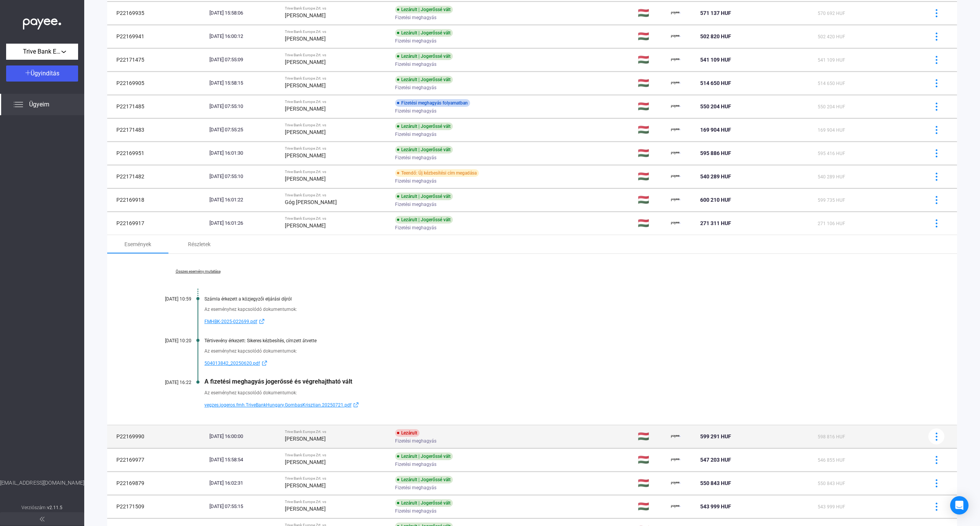 This screenshot has height=526, width=980. Describe the element at coordinates (42, 519) in the screenshot. I see `img: arrow-double-left-grey.svg` at that location.